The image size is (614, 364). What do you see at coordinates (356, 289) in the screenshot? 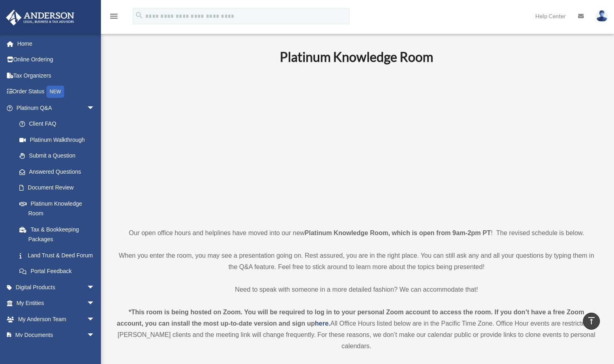
I see `p: Need to speak with someone in a more detailed fashion? We can accommodate that!` at bounding box center [356, 289].